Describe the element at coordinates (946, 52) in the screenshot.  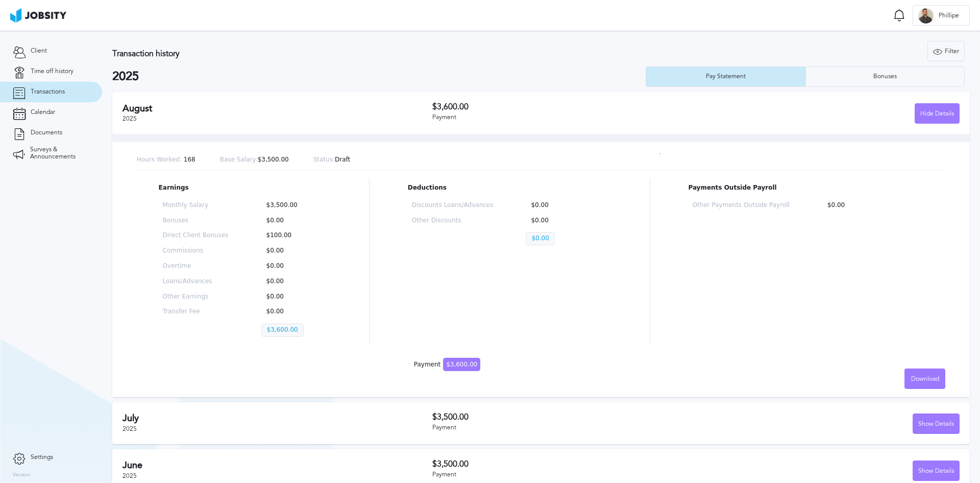
I see `div: Filter` at that location.